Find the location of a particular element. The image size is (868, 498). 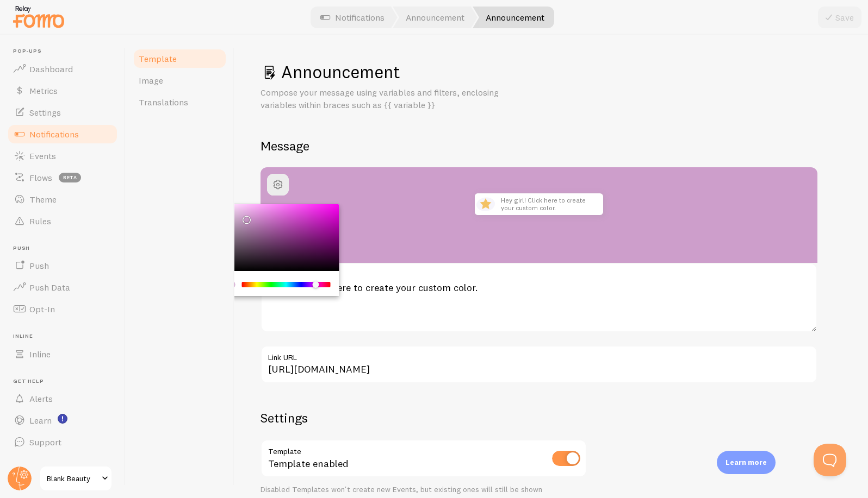

a: Alerts is located at coordinates (62, 399).